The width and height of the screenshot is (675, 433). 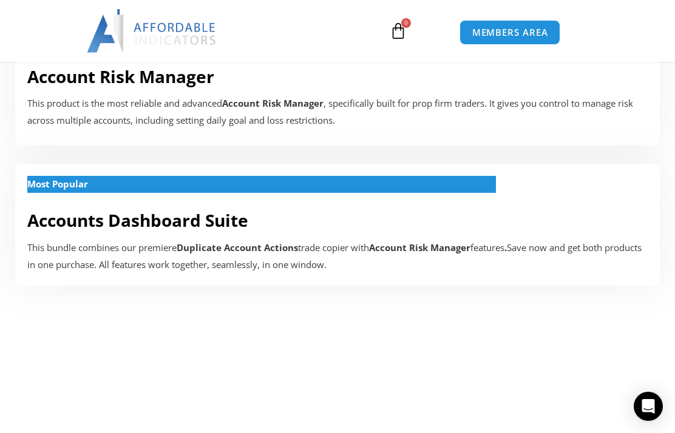 What do you see at coordinates (138, 220) in the screenshot?
I see `a: Accounts Dashboard Suite` at bounding box center [138, 220].